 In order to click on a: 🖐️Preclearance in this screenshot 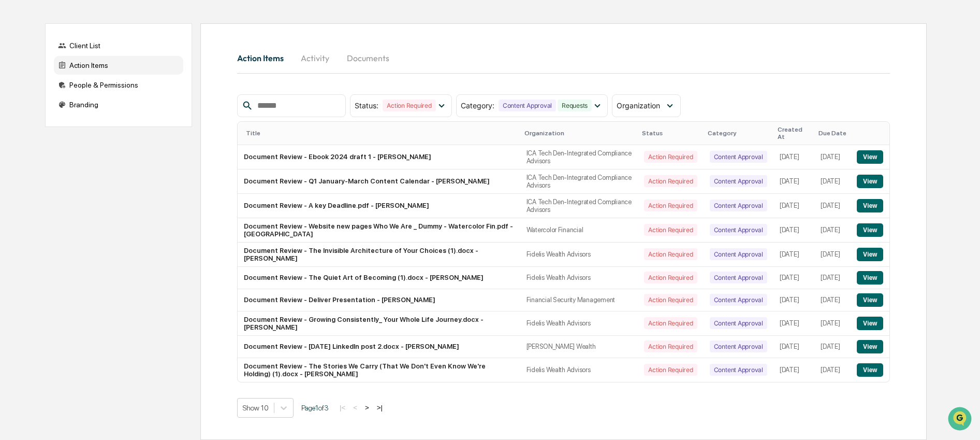, I will do `click(38, 136)`.